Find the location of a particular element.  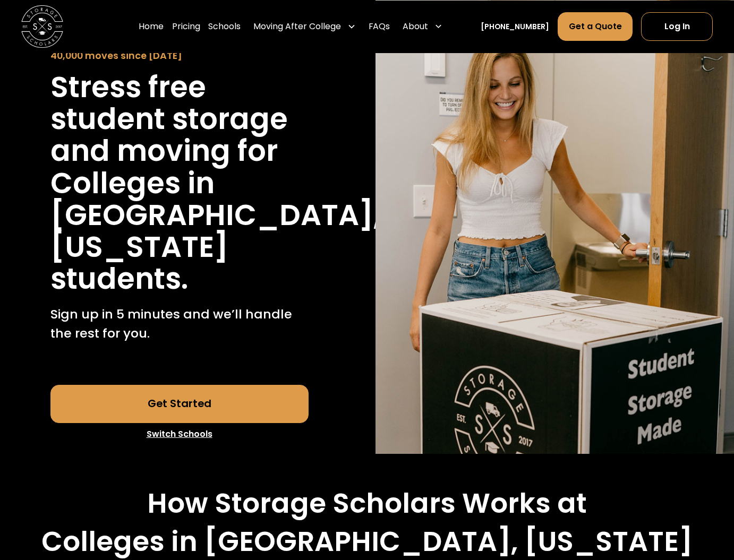

a: Log In is located at coordinates (677, 27).